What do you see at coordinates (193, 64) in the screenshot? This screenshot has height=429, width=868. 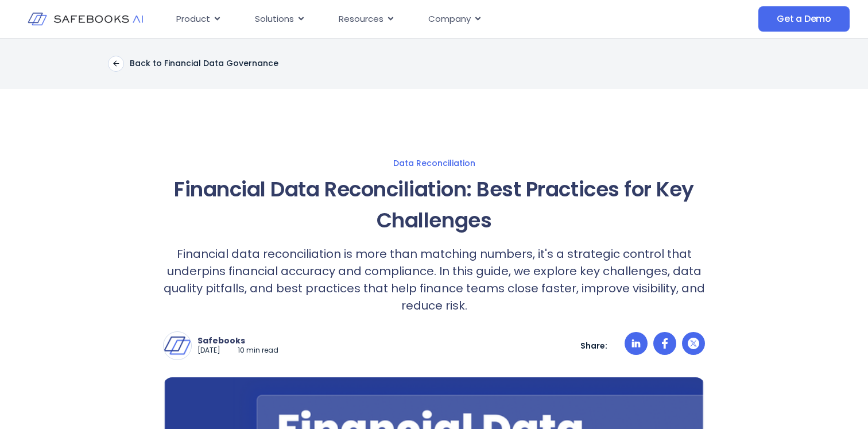 I see `a: Back to Financial Data Governance` at bounding box center [193, 64].